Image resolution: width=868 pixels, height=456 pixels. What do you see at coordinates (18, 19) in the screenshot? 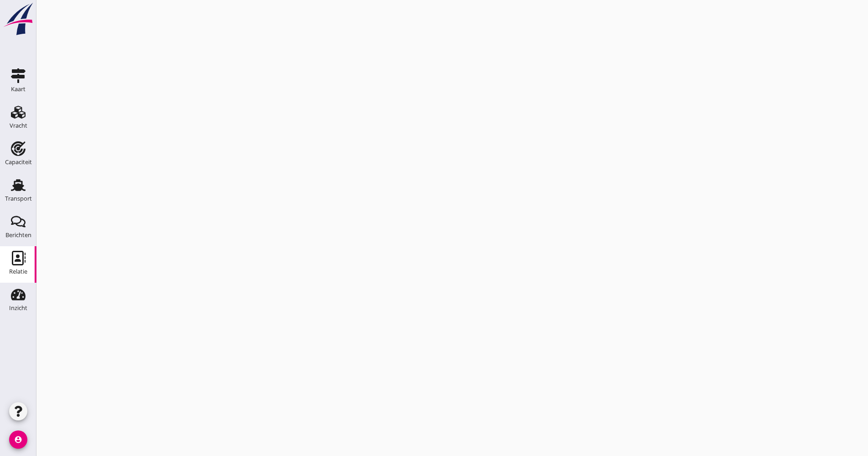
I see `img: logo-small.a267ee39.svg` at bounding box center [18, 19].